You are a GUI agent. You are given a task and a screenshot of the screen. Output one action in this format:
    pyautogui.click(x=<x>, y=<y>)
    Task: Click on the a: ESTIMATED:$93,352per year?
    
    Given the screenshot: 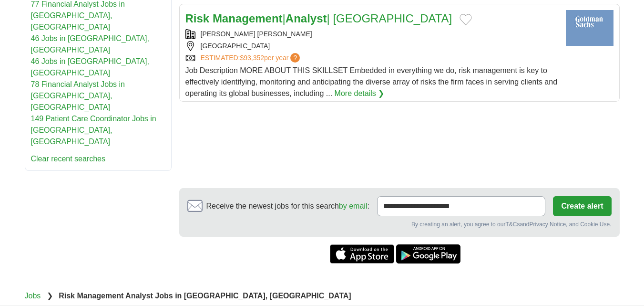 What is the action you would take?
    pyautogui.click(x=251, y=58)
    